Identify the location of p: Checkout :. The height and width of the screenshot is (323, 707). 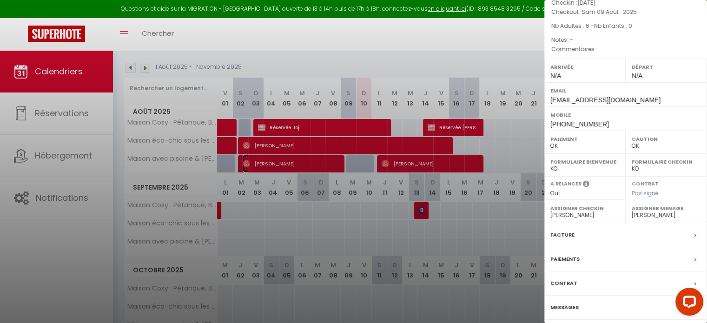
(626, 12).